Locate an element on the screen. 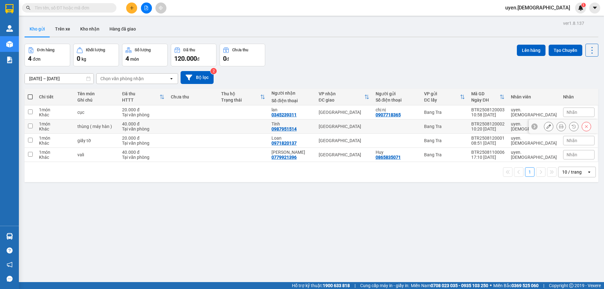 The image size is (604, 289). button: aim is located at coordinates (161, 8).